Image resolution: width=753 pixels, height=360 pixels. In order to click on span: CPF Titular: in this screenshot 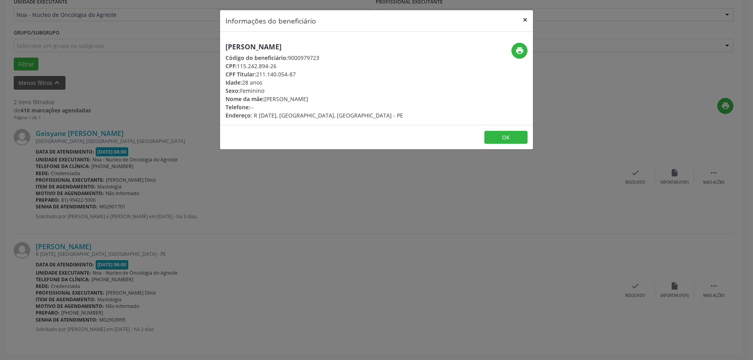, I will do `click(241, 74)`.